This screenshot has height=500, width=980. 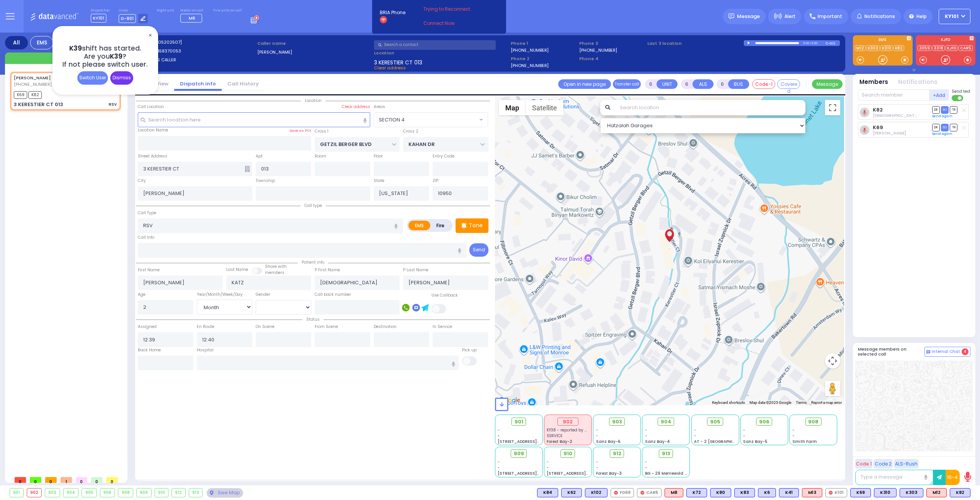 What do you see at coordinates (300, 130) in the screenshot?
I see `label: Save as POI` at bounding box center [300, 130].